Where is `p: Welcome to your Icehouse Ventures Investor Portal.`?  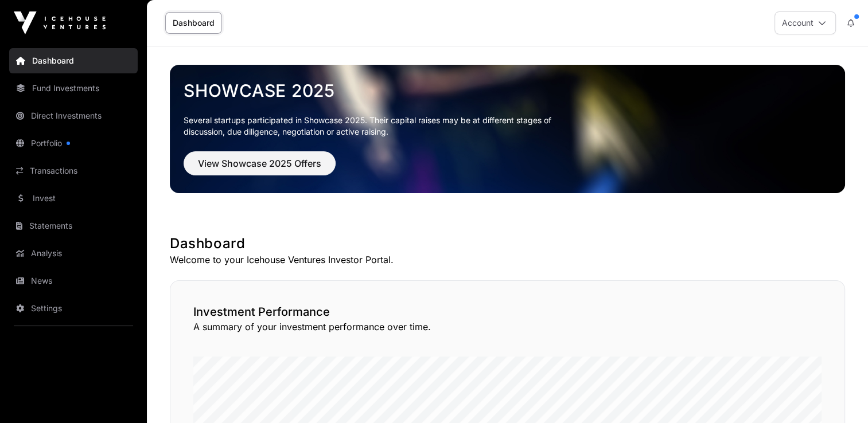 p: Welcome to your Icehouse Ventures Investor Portal. is located at coordinates (507, 260).